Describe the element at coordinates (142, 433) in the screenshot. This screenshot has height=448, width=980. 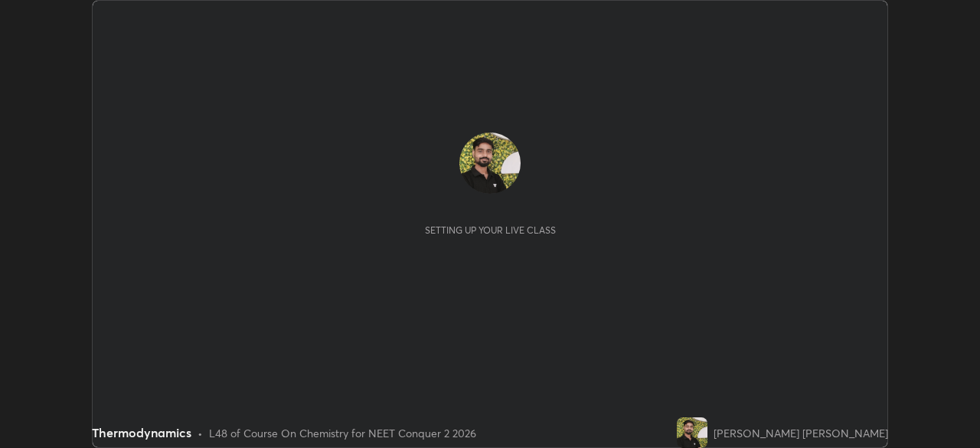
I see `div: Thermodynamics` at that location.